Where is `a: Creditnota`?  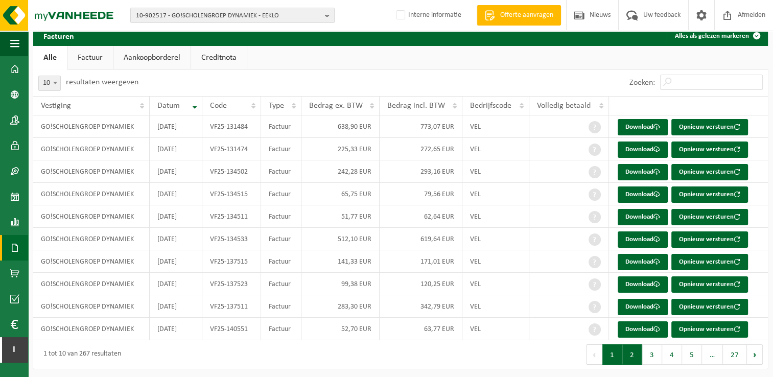 a: Creditnota is located at coordinates (219, 58).